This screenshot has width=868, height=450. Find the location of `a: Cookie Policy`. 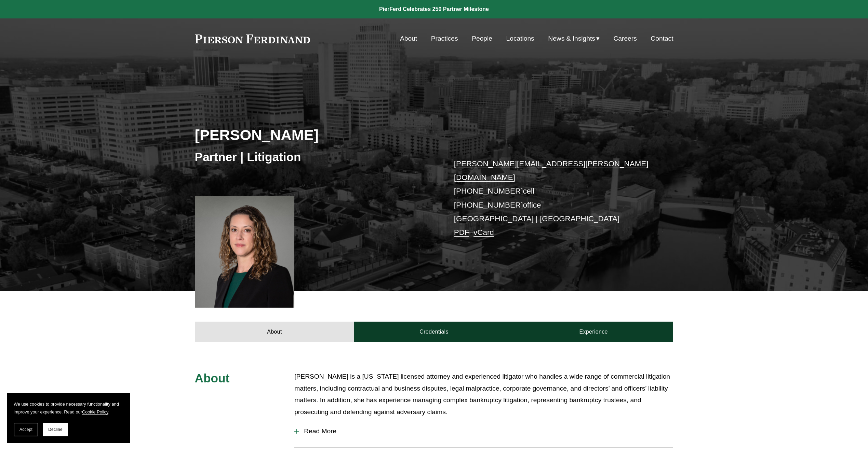

a: Cookie Policy is located at coordinates (95, 412).